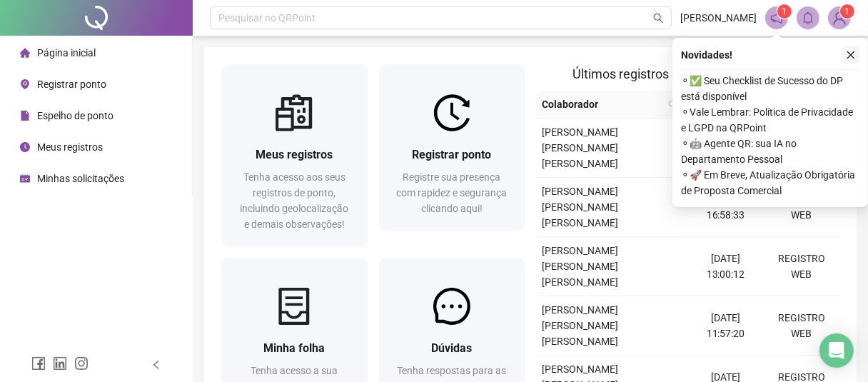  I want to click on span: close, so click(852, 55).